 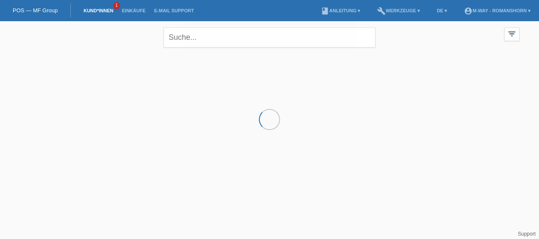 I want to click on i: book, so click(x=325, y=11).